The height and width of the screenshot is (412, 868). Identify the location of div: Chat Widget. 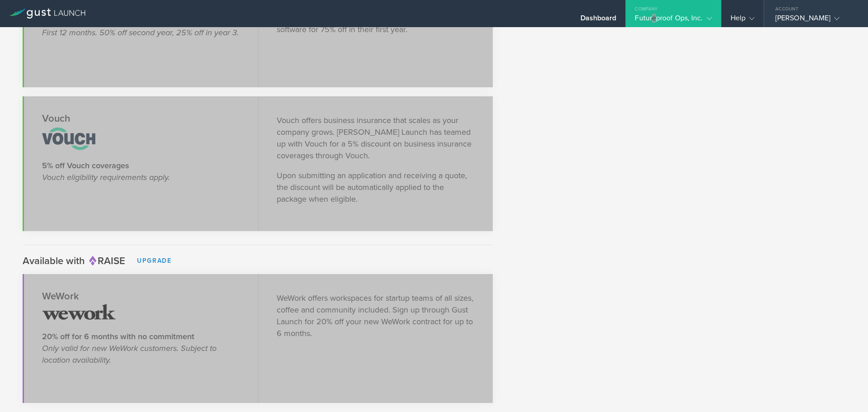
(845, 390).